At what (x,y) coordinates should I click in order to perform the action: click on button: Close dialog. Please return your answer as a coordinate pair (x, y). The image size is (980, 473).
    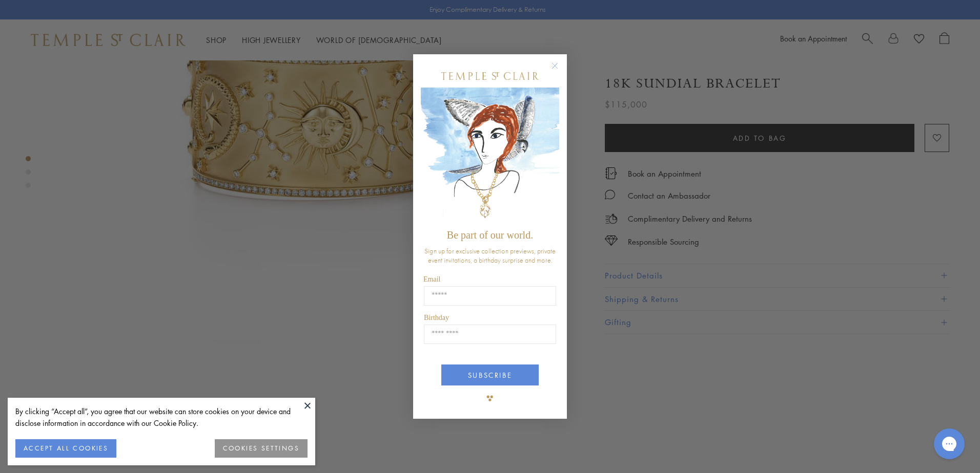
    Looking at the image, I should click on (560, 71).